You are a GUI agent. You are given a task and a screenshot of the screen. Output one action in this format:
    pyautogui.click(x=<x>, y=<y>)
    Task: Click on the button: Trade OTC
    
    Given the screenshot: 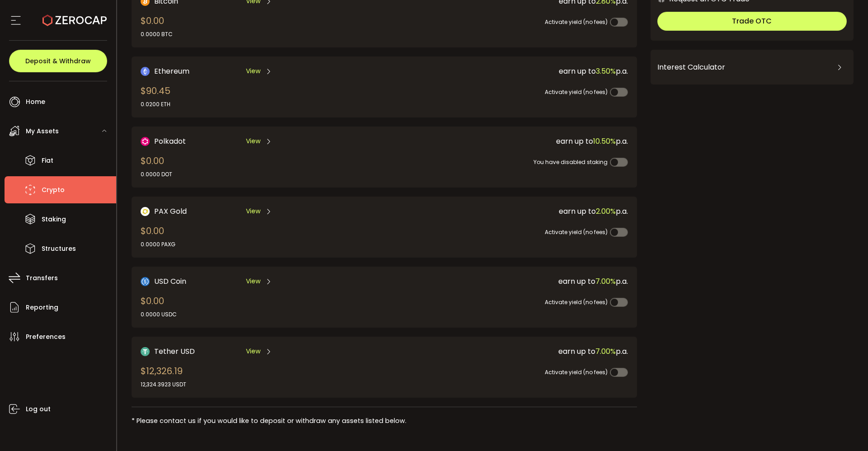 What is the action you would take?
    pyautogui.click(x=752, y=21)
    